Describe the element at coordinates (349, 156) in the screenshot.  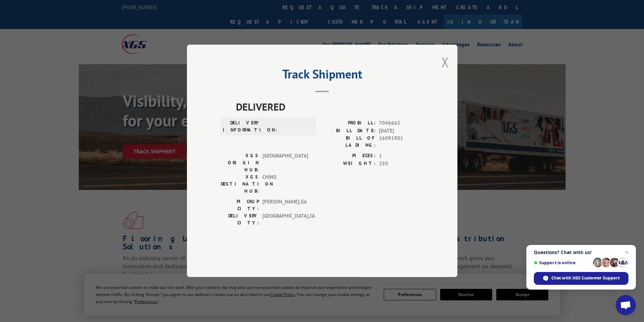
I see `label: PIECES:` at that location.